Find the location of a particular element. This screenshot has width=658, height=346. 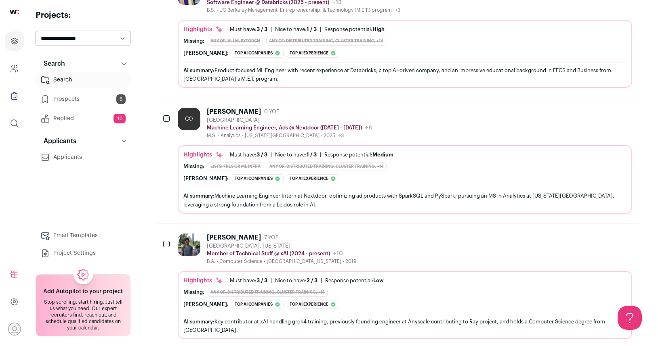

span: 10 is located at coordinates (120, 119).